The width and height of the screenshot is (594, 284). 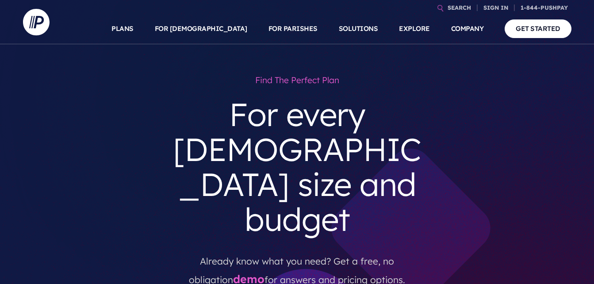 What do you see at coordinates (122, 29) in the screenshot?
I see `a: PLANS` at bounding box center [122, 29].